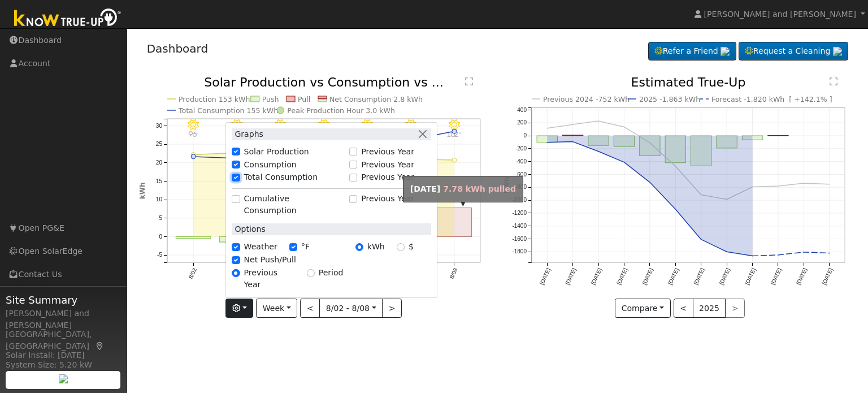 The image size is (868, 393). Describe the element at coordinates (340, 110) in the screenshot. I see `text: Peak Production Hour 3.0 kWh` at that location.